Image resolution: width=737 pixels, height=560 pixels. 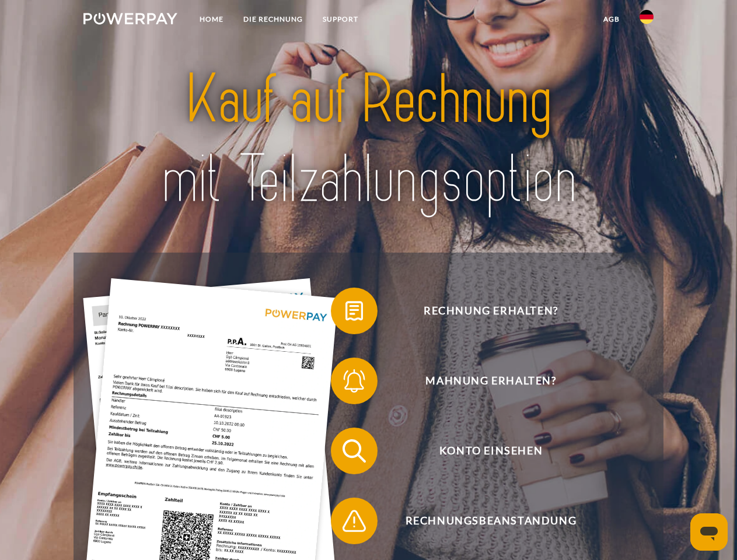 I want to click on button: Konto einsehen, so click(x=483, y=451).